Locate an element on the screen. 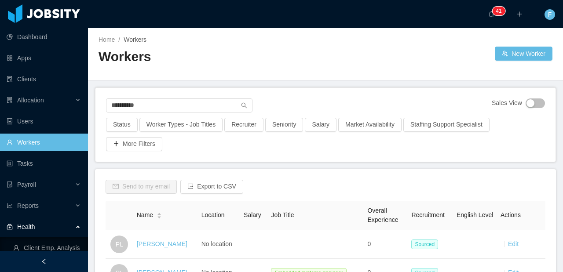  span: Allocation is located at coordinates (30, 100).